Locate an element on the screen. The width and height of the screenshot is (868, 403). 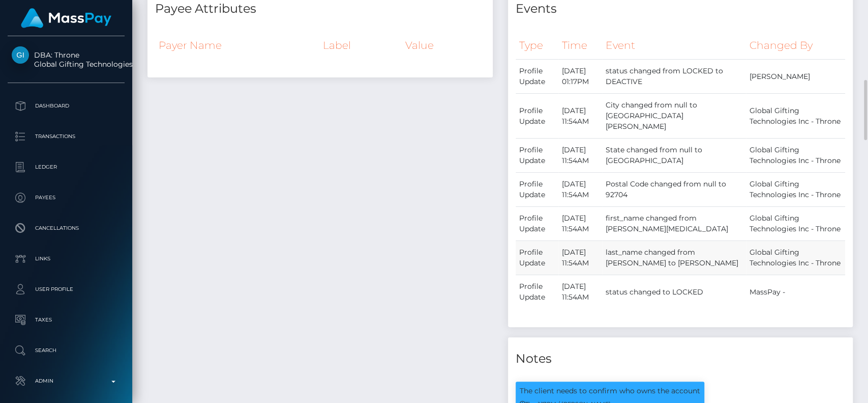
p: User Profile is located at coordinates (66, 289).